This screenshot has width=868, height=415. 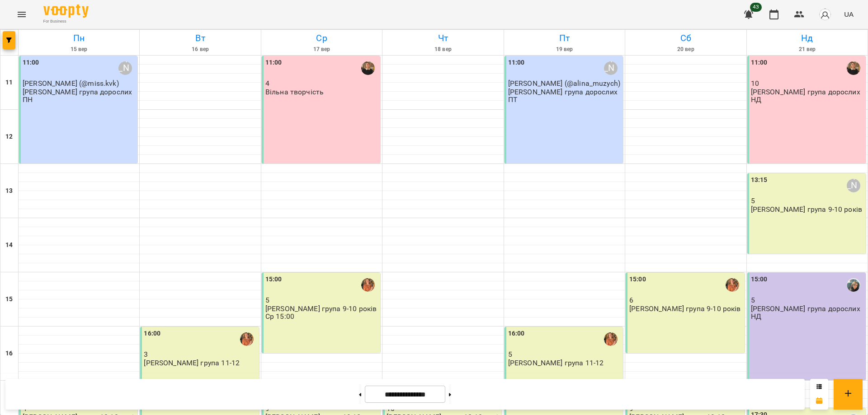 I want to click on span: For Business, so click(x=66, y=21).